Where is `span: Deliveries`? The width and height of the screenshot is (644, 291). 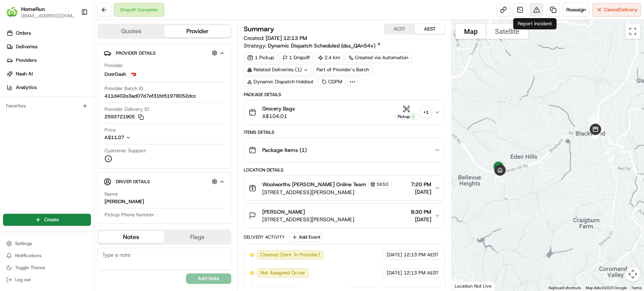 span: Deliveries is located at coordinates (27, 47).